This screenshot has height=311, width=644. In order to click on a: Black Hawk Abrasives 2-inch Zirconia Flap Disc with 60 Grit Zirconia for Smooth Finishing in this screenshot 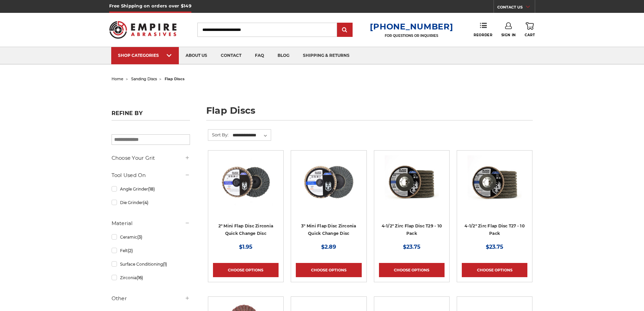, I will do `click(246, 188)`.